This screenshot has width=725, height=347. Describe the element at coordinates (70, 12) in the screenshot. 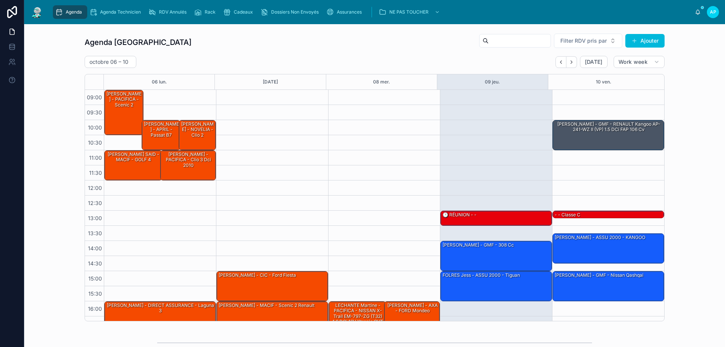

I see `a: Agenda` at that location.